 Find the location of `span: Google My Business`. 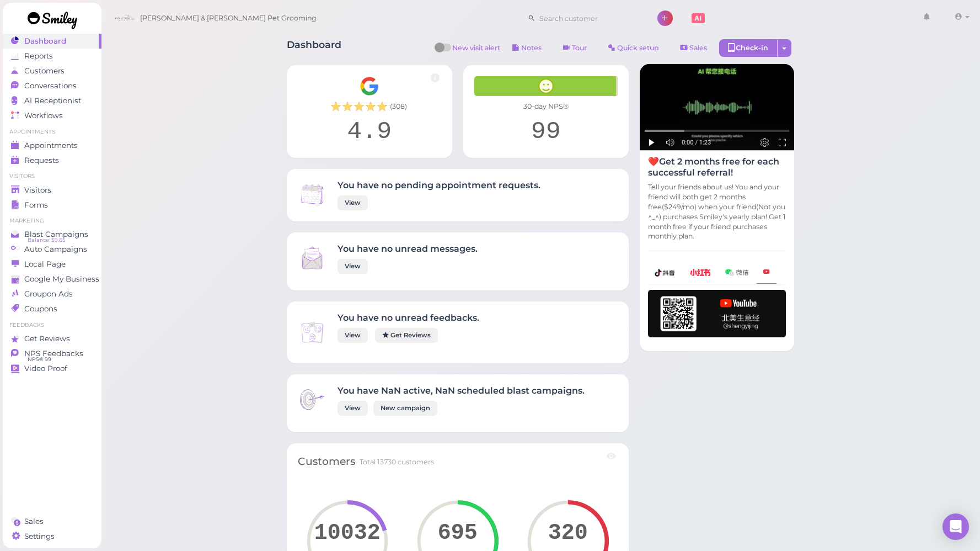

span: Google My Business is located at coordinates (62, 279).